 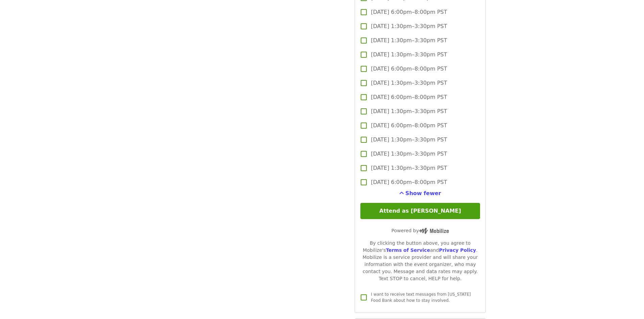 What do you see at coordinates (420, 262) in the screenshot?
I see `div: By clicking the button above, you agree to Mobilize's and . Mobilize is a service provider and wi...` at bounding box center [420, 262].